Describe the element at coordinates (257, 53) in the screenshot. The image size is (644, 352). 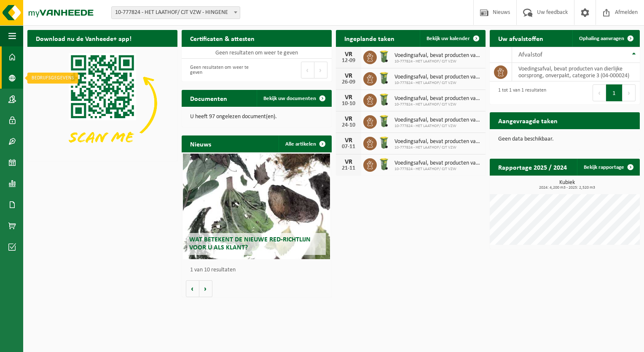
I see `td: Geen resultaten om weer te geven` at that location.